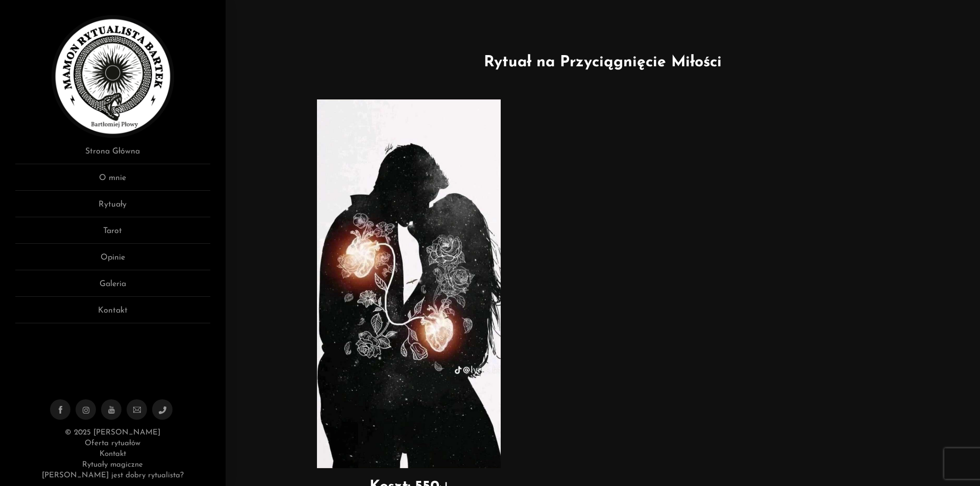  What do you see at coordinates (113, 287) in the screenshot?
I see `a: Galeria` at bounding box center [113, 287].